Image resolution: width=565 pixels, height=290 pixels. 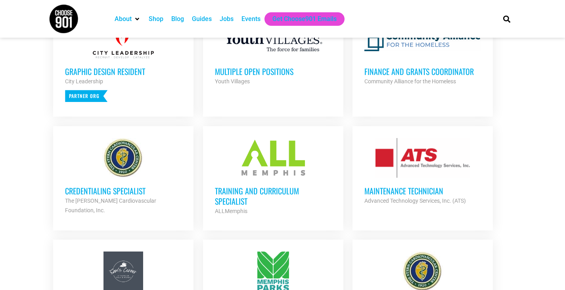 I want to click on strong: Advanced Technology Services, Inc. (ATS), so click(x=415, y=201).